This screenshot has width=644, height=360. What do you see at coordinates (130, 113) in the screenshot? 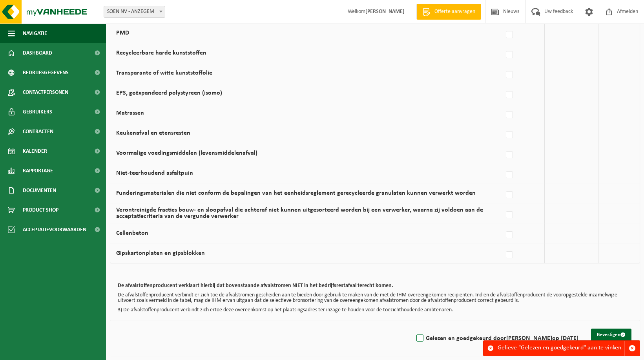
I see `label: Matrassen` at bounding box center [130, 113].